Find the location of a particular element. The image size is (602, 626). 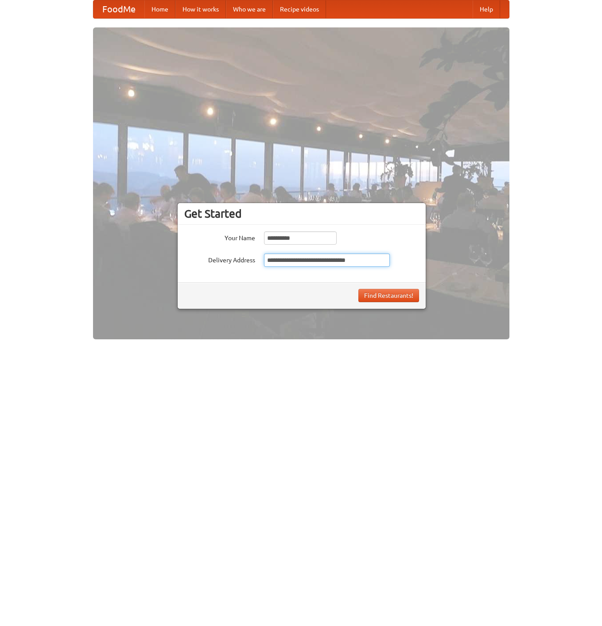

h3: Get Started is located at coordinates (301, 214).